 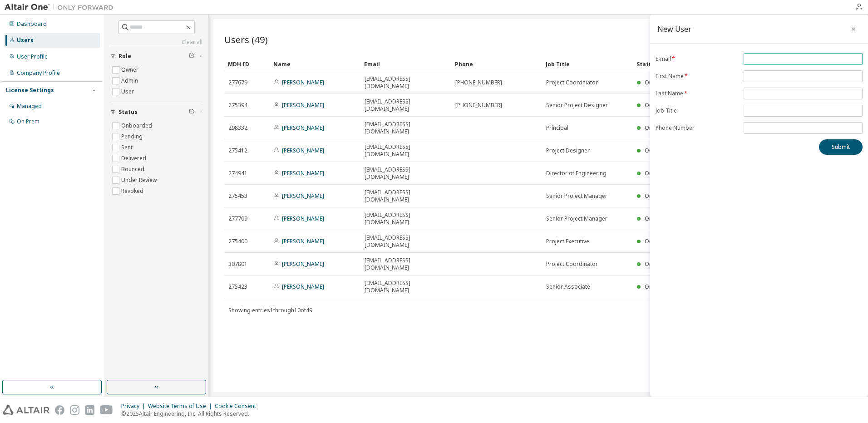 I want to click on span: 275394, so click(x=238, y=106).